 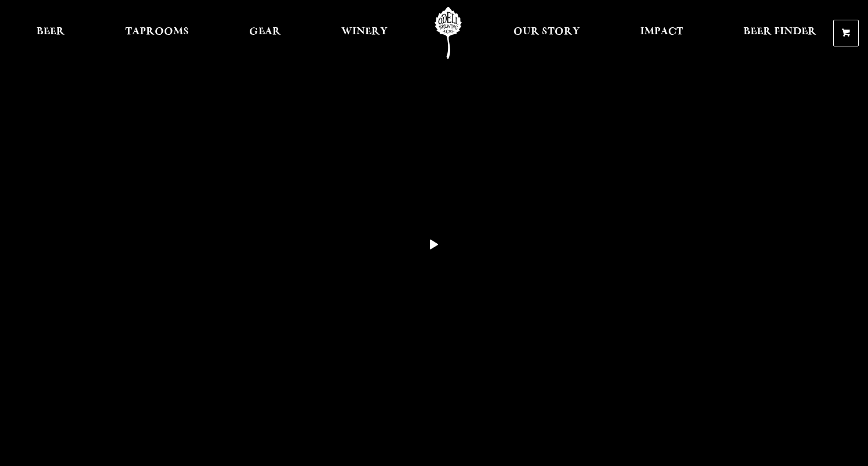 I want to click on a: Winery, so click(x=365, y=33).